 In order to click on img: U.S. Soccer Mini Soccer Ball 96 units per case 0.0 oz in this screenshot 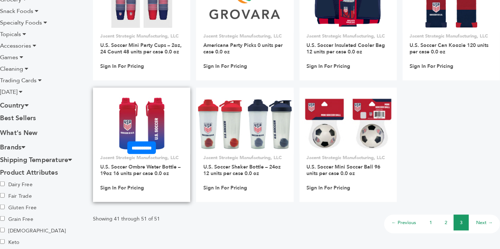, I will do `click(348, 124)`.